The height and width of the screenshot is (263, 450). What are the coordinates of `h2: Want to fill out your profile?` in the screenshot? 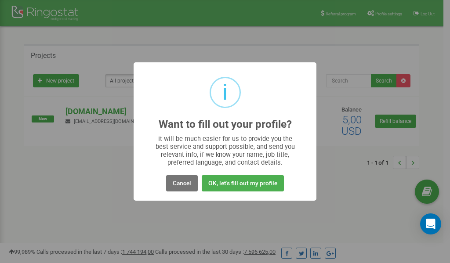 It's located at (225, 124).